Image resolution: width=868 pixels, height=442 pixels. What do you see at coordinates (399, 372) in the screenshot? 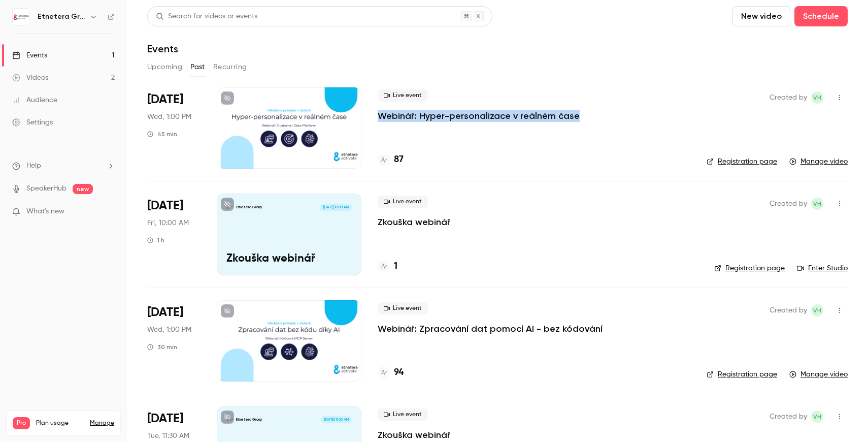
I see `h4: 94` at bounding box center [399, 372].